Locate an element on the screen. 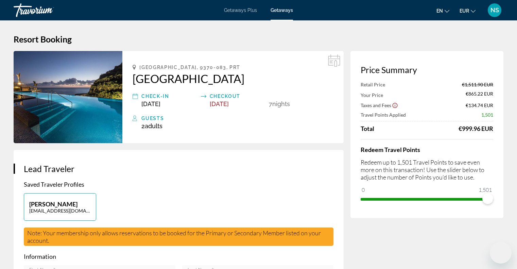 The image size is (517, 269). button: Show Taxes and Fees disclaimer is located at coordinates (395, 105).